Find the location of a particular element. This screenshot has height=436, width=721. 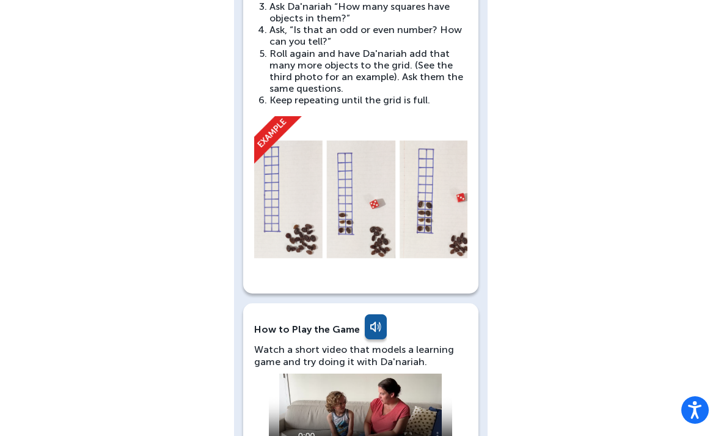

div: How to Play the Game is located at coordinates (307, 329).